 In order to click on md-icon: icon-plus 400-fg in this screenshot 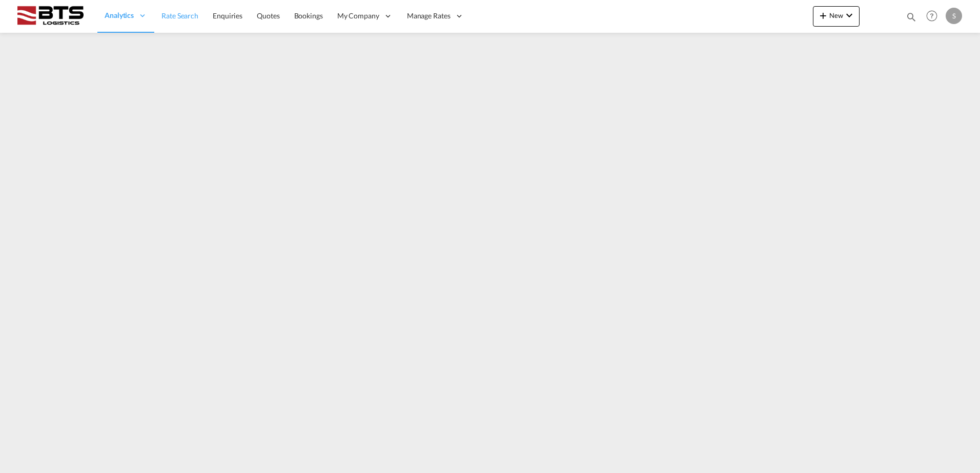, I will do `click(823, 16)`.